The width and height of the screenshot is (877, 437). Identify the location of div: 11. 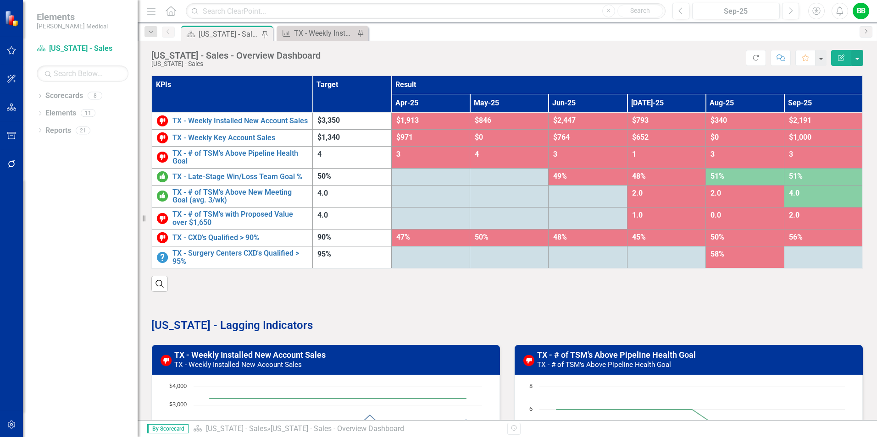
(88, 113).